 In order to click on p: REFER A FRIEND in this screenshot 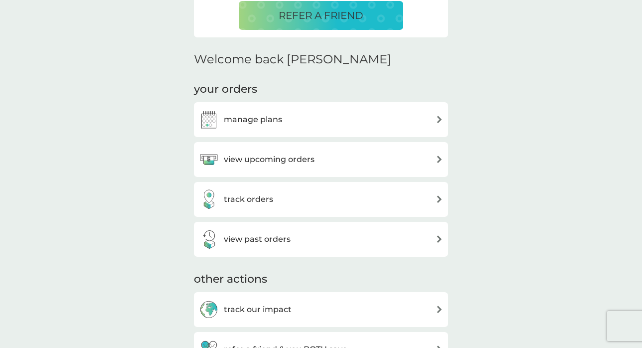, I will do `click(321, 15)`.